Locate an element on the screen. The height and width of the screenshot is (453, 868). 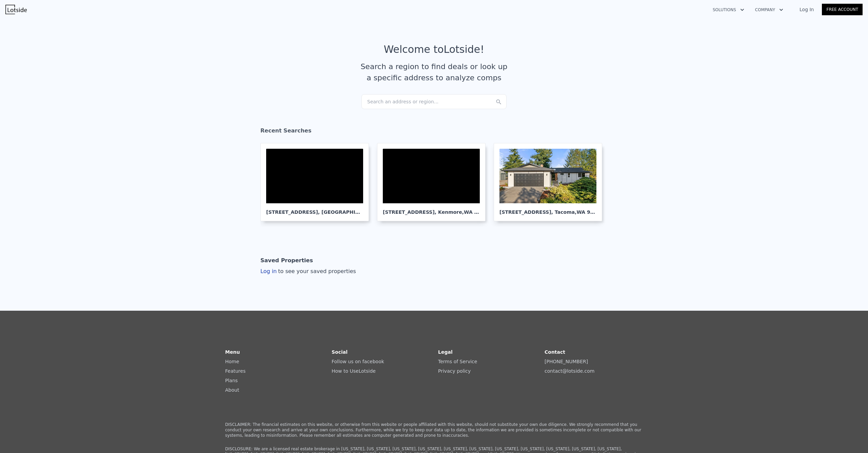
div: Search a region to find deals or look up a specific address to analyze comps is located at coordinates (434, 72).